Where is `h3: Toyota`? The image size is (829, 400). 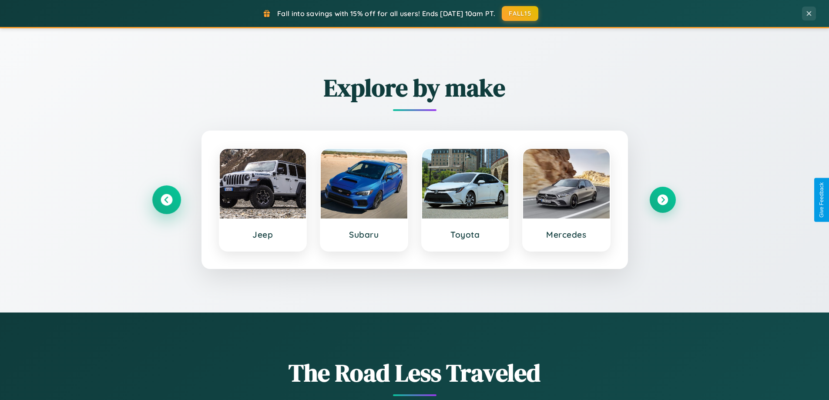
h3: Toyota is located at coordinates (465, 235).